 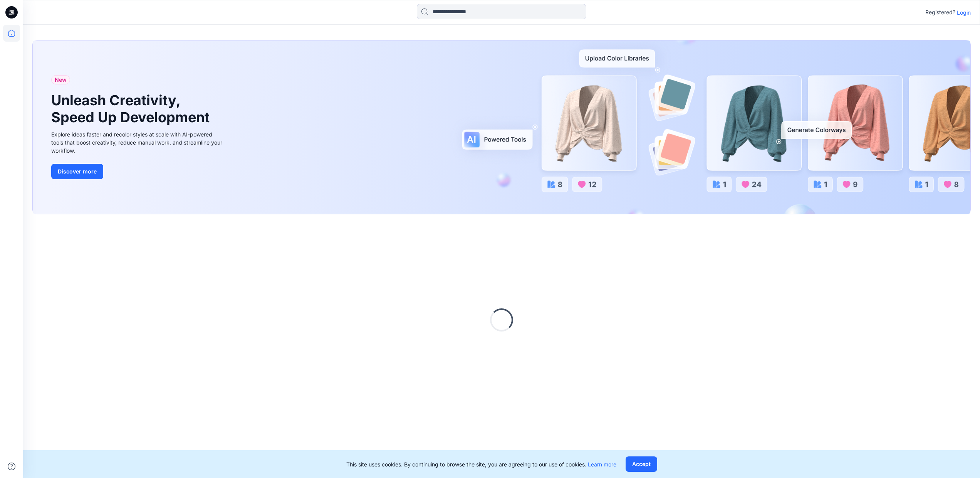 What do you see at coordinates (481, 464) in the screenshot?
I see `p: This site uses cookies. By continuing to browse the site, you are agreeing to our use of cookies.` at bounding box center [481, 464].